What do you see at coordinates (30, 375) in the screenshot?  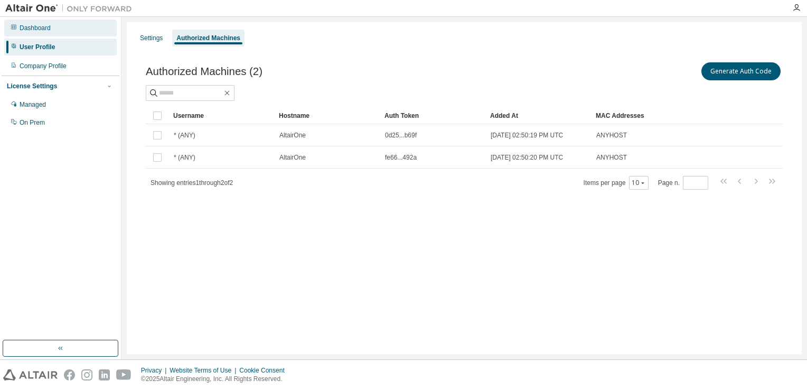 I see `img: altair_logo.svg` at bounding box center [30, 375].